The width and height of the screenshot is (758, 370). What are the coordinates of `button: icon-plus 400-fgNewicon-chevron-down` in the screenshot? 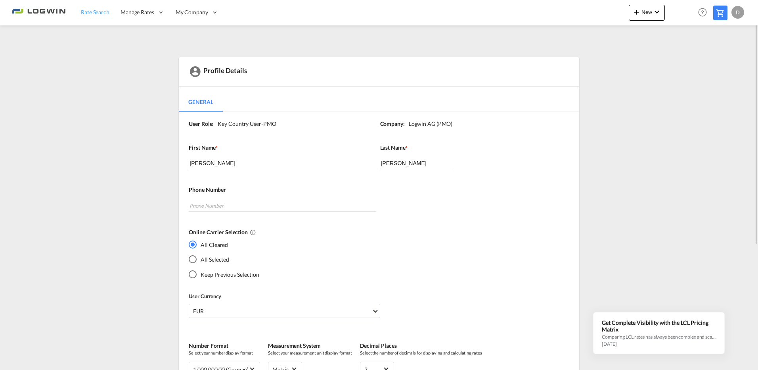 It's located at (647, 13).